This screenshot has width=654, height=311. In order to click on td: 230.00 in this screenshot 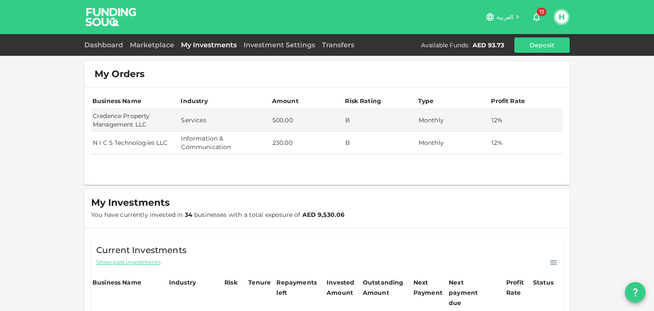, I will do `click(308, 143)`.